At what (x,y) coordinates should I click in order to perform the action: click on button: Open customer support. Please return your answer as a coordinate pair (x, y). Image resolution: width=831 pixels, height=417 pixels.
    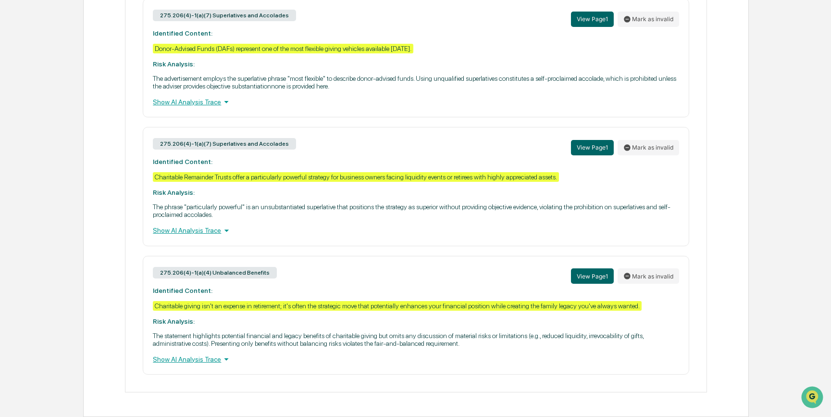
    Looking at the image, I should click on (12, 12).